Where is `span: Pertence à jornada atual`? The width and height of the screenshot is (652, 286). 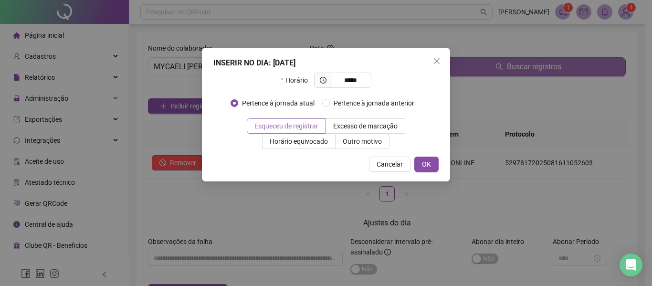
span: Pertence à jornada atual is located at coordinates (278, 103).